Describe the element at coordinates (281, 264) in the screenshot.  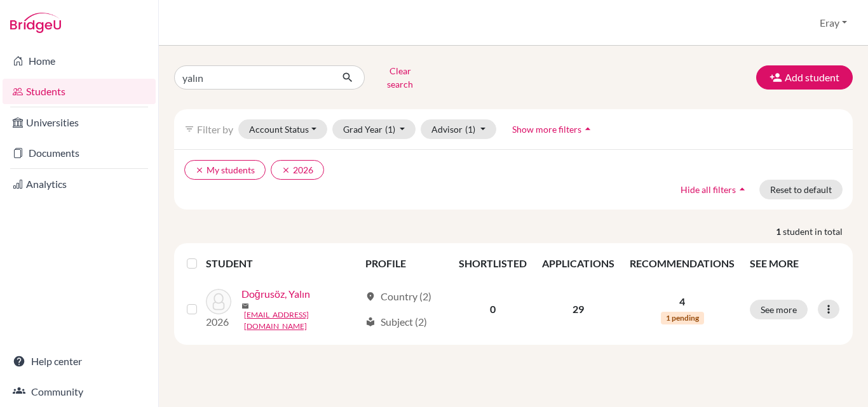
I see `th: STUDENT` at that location.